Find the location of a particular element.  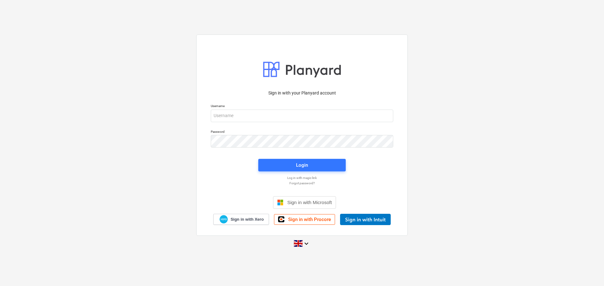

span: Sign in with Xero is located at coordinates (247, 220).